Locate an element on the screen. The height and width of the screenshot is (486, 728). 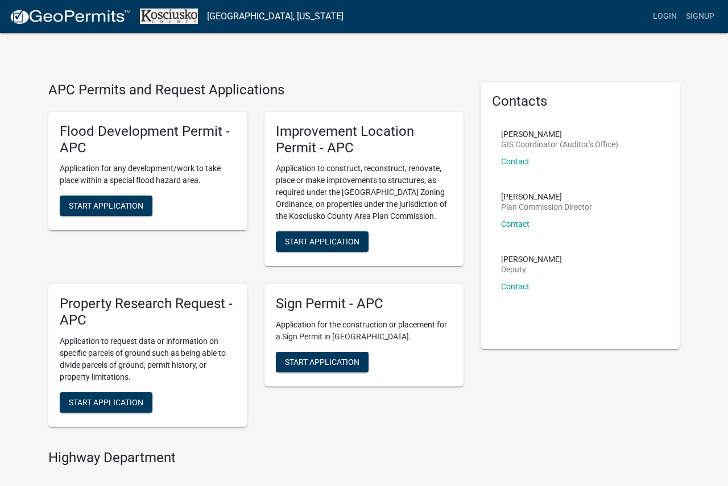
p: GIS Coordinator (Auditor's Office) is located at coordinates (559, 144).